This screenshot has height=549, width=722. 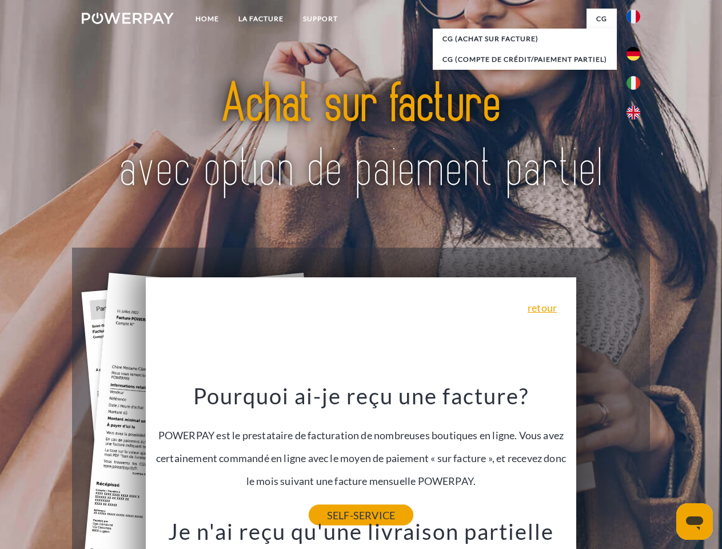 What do you see at coordinates (361, 532) in the screenshot?
I see `h3: Je n'ai reçu qu'une livraison partielle` at bounding box center [361, 532].